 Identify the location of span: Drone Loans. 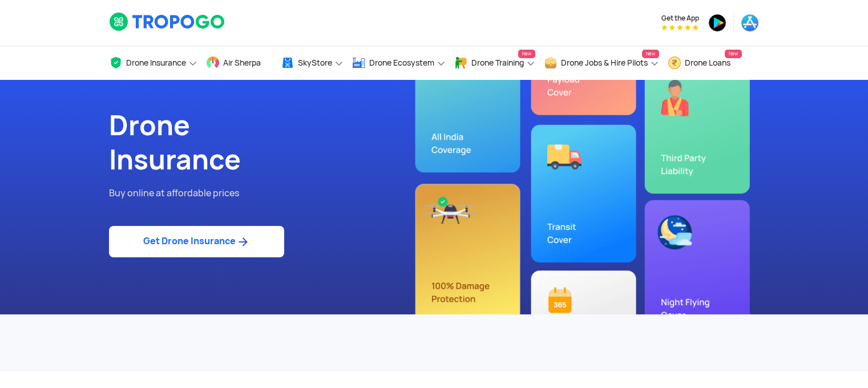
(707, 62).